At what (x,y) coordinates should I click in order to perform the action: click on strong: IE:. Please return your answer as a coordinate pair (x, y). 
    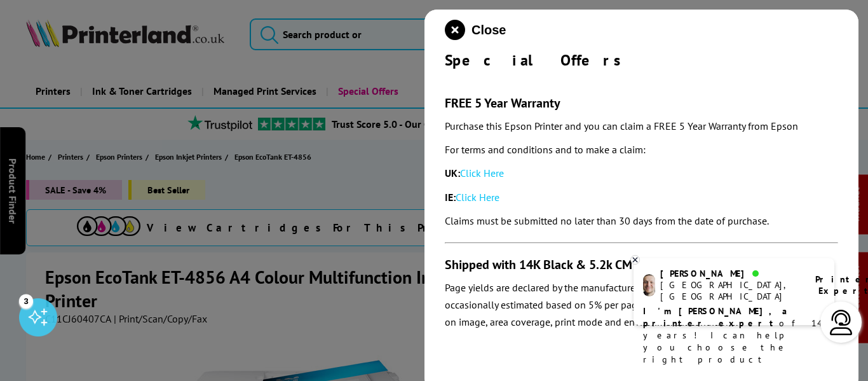
    Looking at the image, I should click on (450, 197).